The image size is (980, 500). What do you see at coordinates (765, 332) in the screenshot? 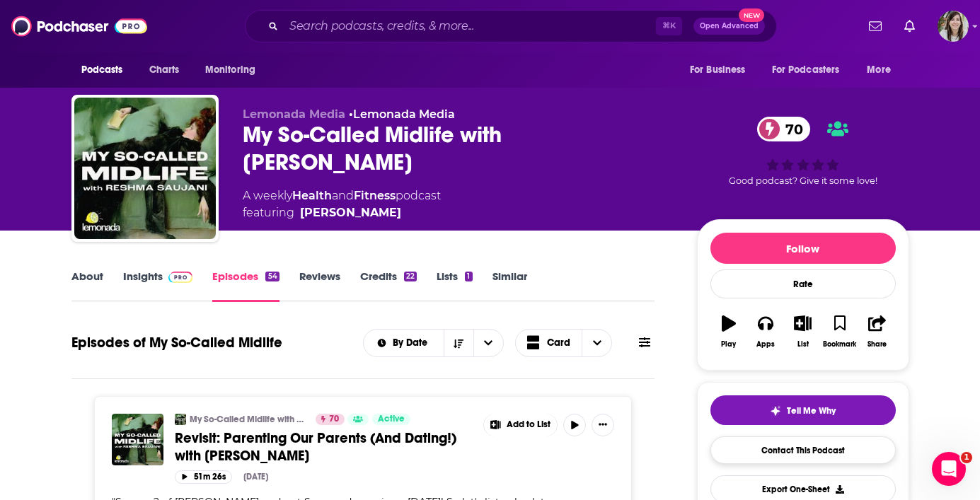
I see `button: Apps` at bounding box center [765, 332].